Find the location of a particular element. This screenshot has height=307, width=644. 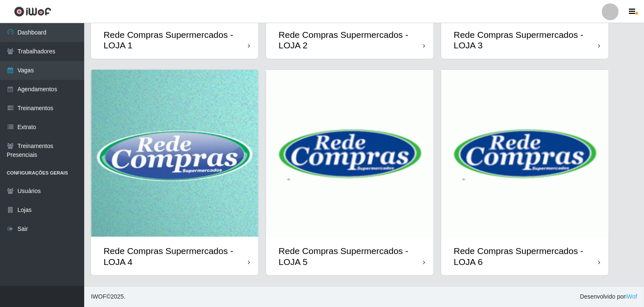

div: Rede Compras Supermercados - LOJA 5 is located at coordinates (351, 256).